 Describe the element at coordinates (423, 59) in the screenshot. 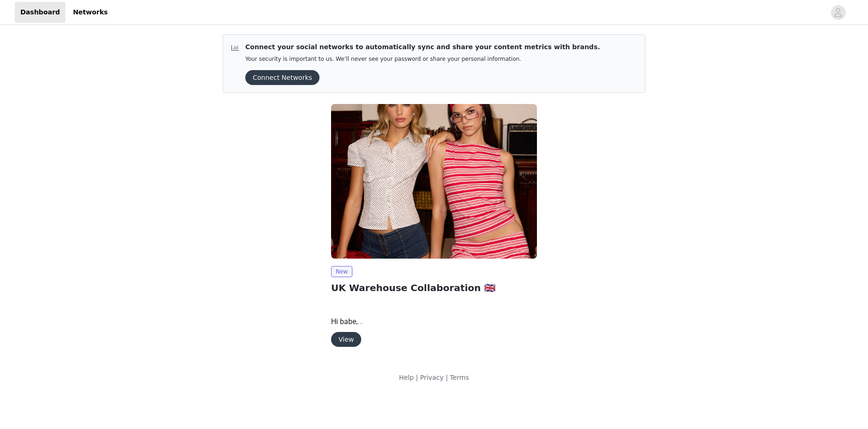

I see `p: Your security is important to us. We’ll never see your password or share your personal information.` at that location.